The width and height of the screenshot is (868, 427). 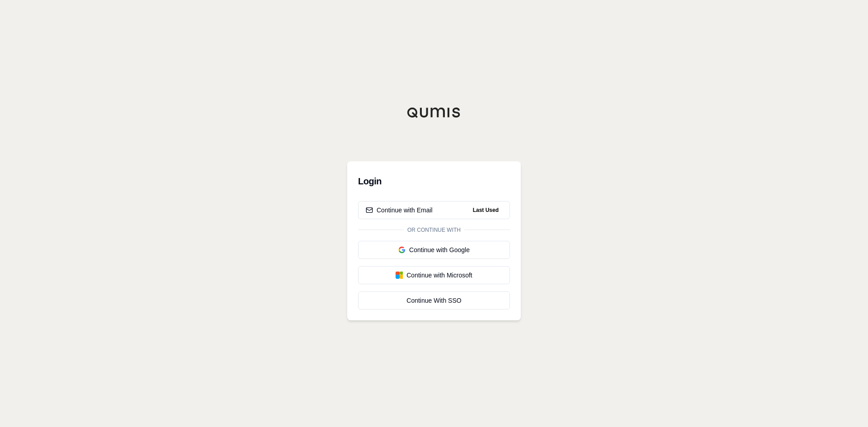 I want to click on span: Last Used, so click(x=485, y=210).